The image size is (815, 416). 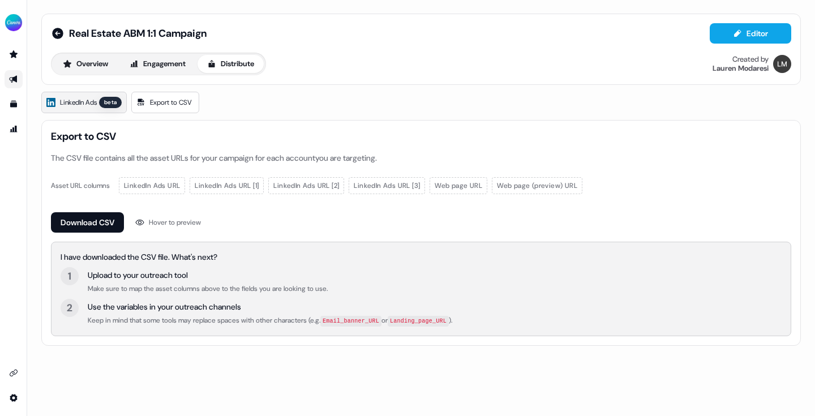 I want to click on code: Email_banner_URL, so click(x=351, y=321).